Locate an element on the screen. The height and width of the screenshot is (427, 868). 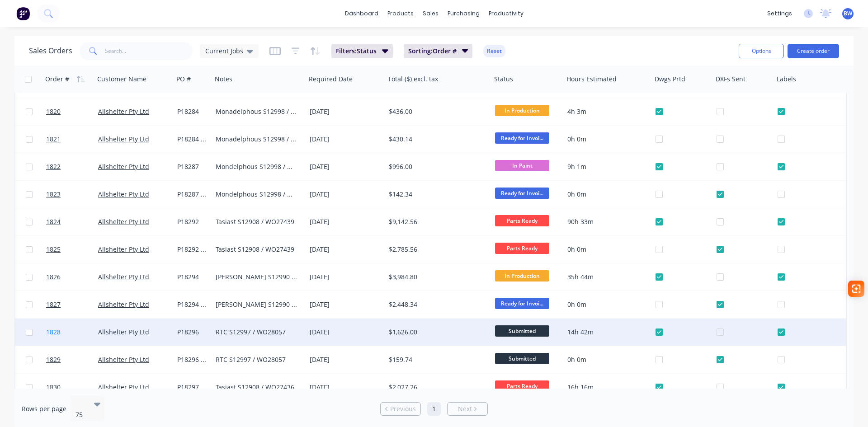
div: Tasiast S12908 / WO27436 is located at coordinates (257, 387).